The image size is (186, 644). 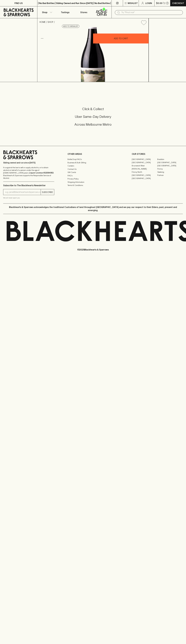 What do you see at coordinates (159, 3) in the screenshot?
I see `p: $0.00` at bounding box center [159, 3].